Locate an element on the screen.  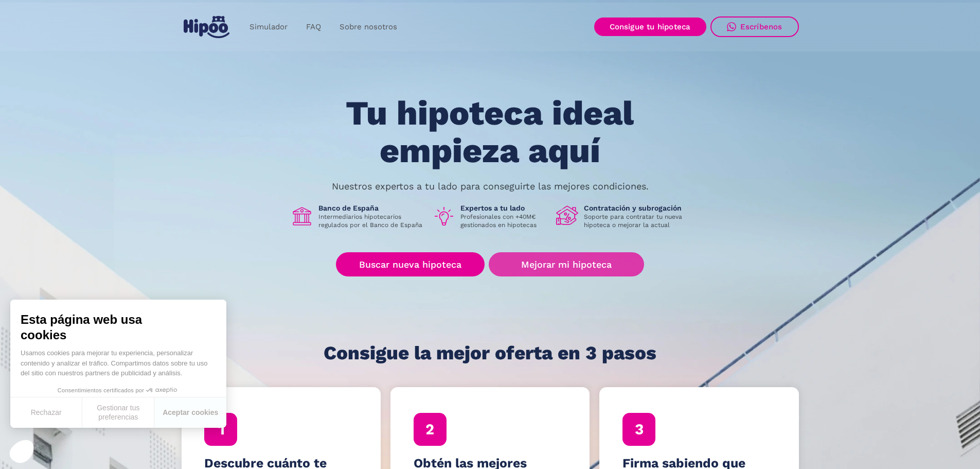
h1: Consigue la mejor oferta en 3 pasos is located at coordinates (490, 354).